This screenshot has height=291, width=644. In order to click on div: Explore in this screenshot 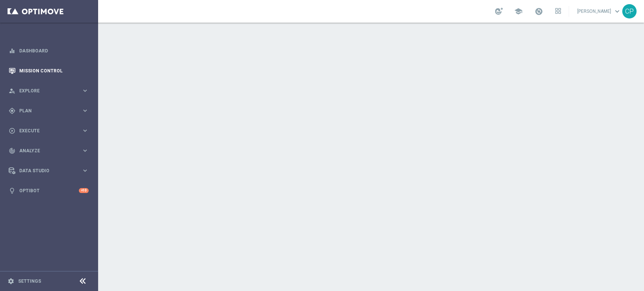, I will do `click(45, 91)`.